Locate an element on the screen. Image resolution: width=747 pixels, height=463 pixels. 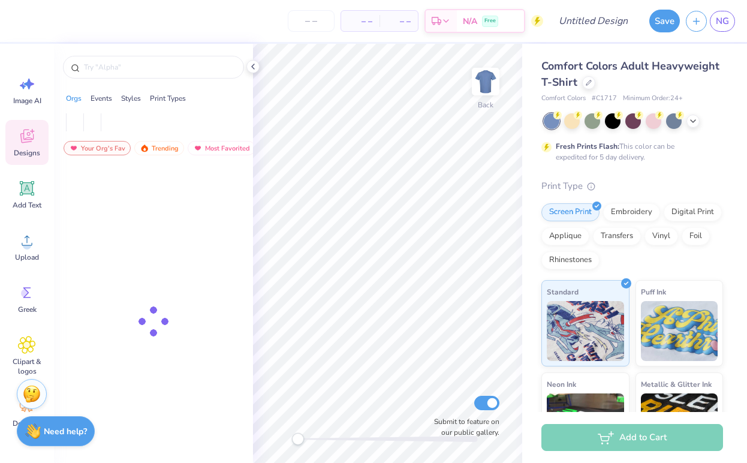
img: Neon Ink is located at coordinates (585, 423).